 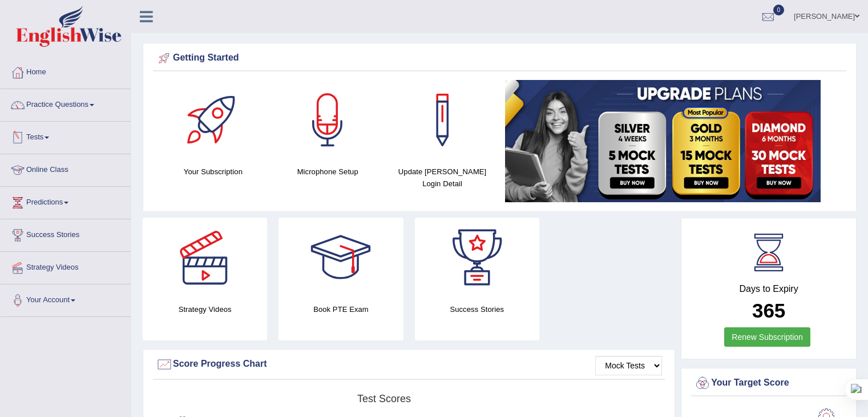 What do you see at coordinates (499, 58) in the screenshot?
I see `div: Getting Started` at bounding box center [499, 58].